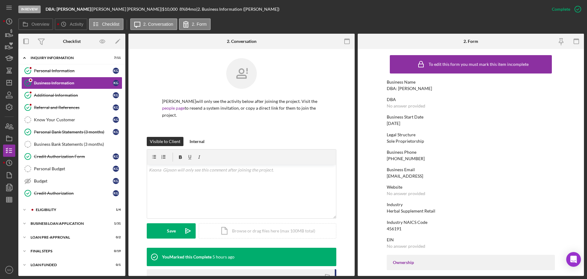  What do you see at coordinates (115, 58) in the screenshot?
I see `div: 7 / 11` at bounding box center [115, 58].